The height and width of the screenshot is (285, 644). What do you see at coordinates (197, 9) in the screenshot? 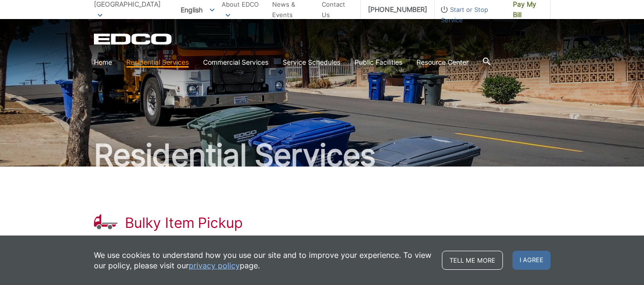
I see `span: English` at bounding box center [197, 9].